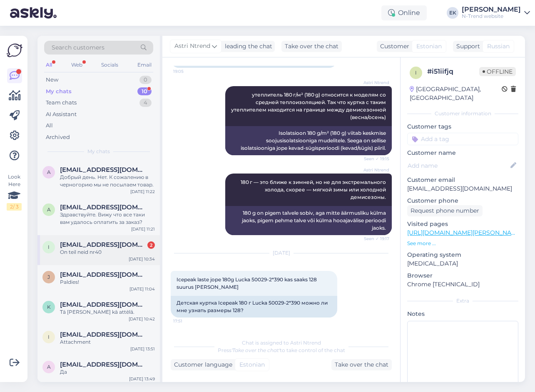 The image size is (535, 392). I want to click on input: Add name, so click(458, 165).